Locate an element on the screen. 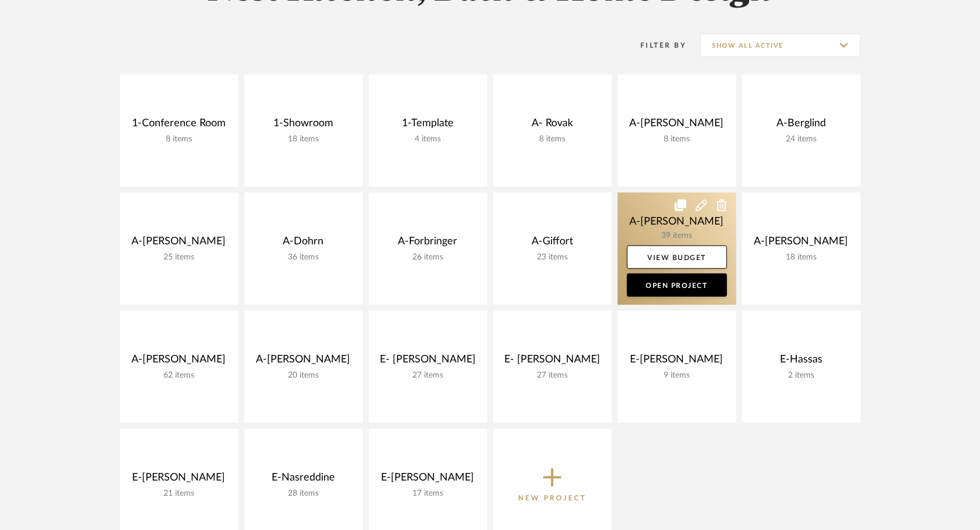 The image size is (980, 530). p: New Project is located at coordinates (552, 498).